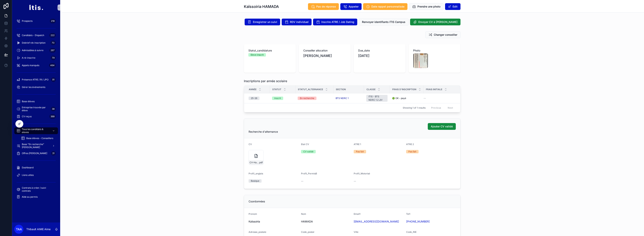 This screenshot has width=644, height=236. Describe the element at coordinates (38, 189) in the screenshot. I see `span: Contrats à créer / suivi contrats` at that location.